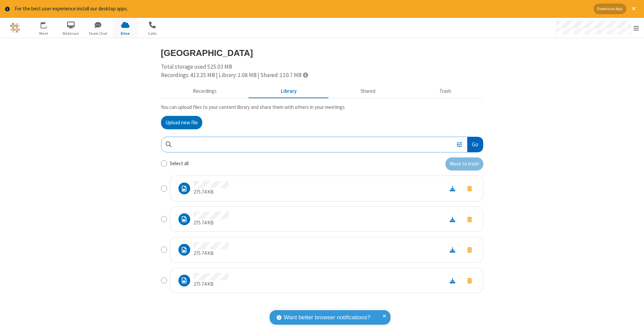 This screenshot has width=644, height=336. What do you see at coordinates (44, 34) in the screenshot?
I see `span: Meet` at bounding box center [44, 34].